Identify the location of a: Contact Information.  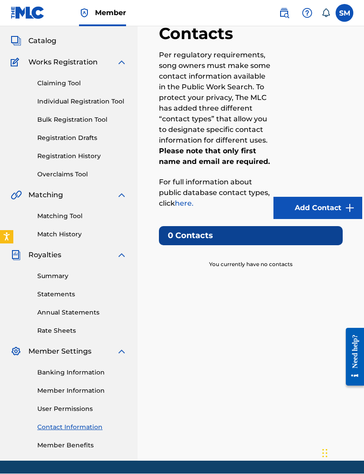
(82, 427).